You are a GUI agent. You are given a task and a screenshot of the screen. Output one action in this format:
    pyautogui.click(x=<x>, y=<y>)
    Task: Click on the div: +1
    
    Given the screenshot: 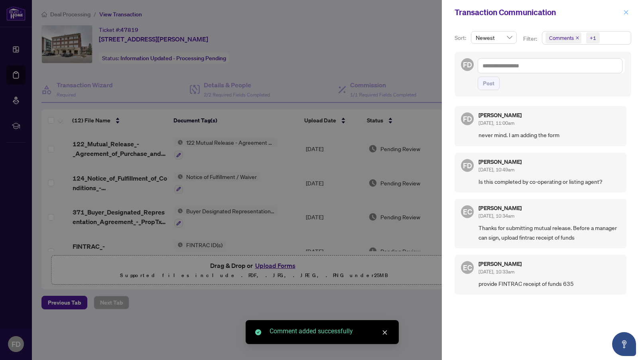 What is the action you would take?
    pyautogui.click(x=593, y=38)
    